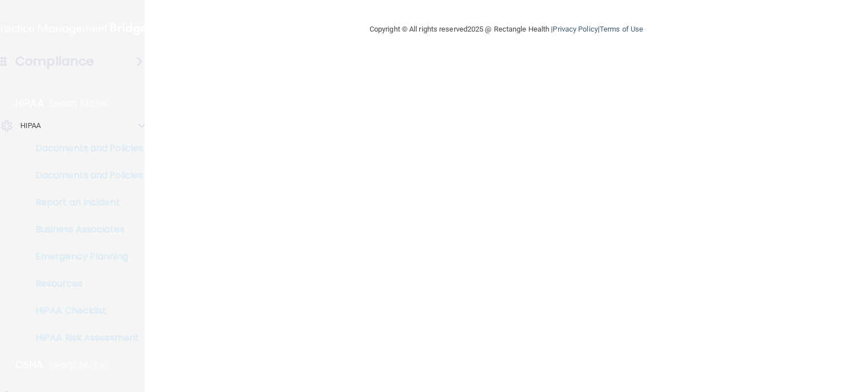  Describe the element at coordinates (574, 29) in the screenshot. I see `a: Privacy Policy` at that location.